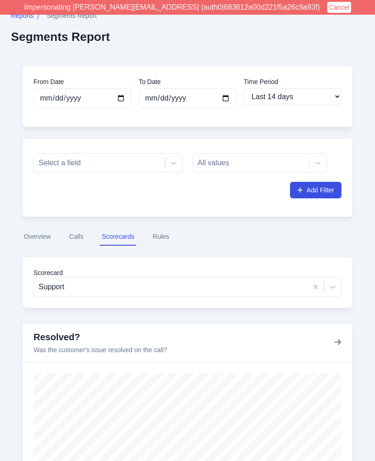  Describe the element at coordinates (60, 37) in the screenshot. I see `h2: Segments Report` at that location.